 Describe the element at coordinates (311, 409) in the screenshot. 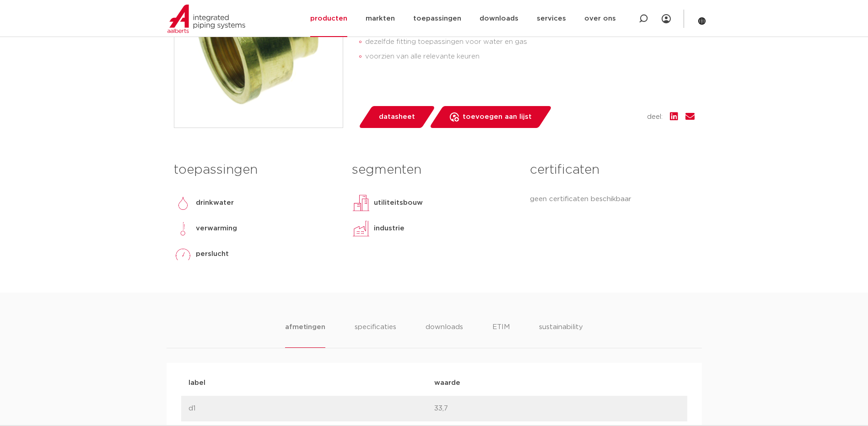

I see `p: d1` at that location.